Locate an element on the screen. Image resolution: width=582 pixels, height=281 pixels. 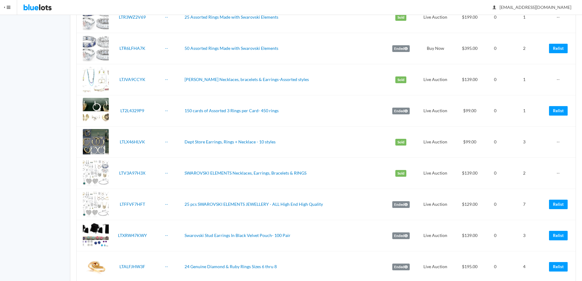
a: LTXRW47KWY is located at coordinates (132, 235).